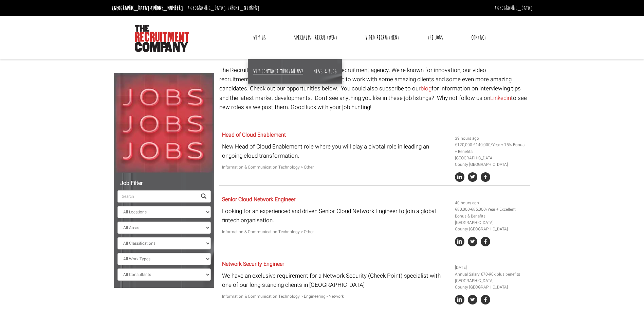 This screenshot has width=644, height=314. What do you see at coordinates (260, 38) in the screenshot?
I see `a: Why Us` at bounding box center [260, 38].